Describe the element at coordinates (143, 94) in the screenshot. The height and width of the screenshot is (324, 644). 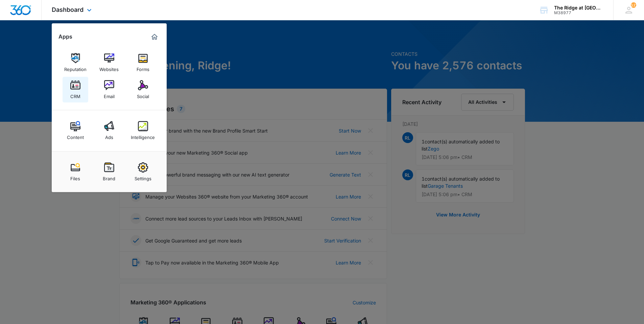
I see `div: Social` at that location.